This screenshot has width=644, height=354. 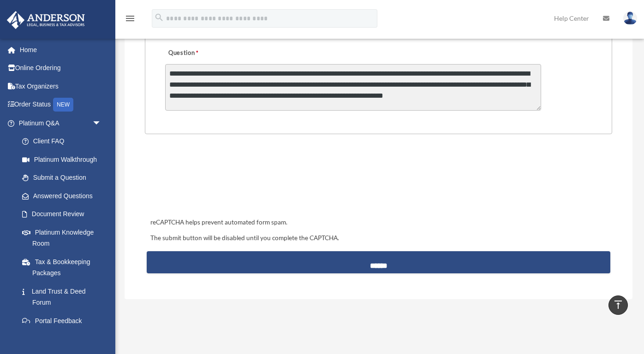 What do you see at coordinates (201, 53) in the screenshot?
I see `label: Question` at bounding box center [201, 53].